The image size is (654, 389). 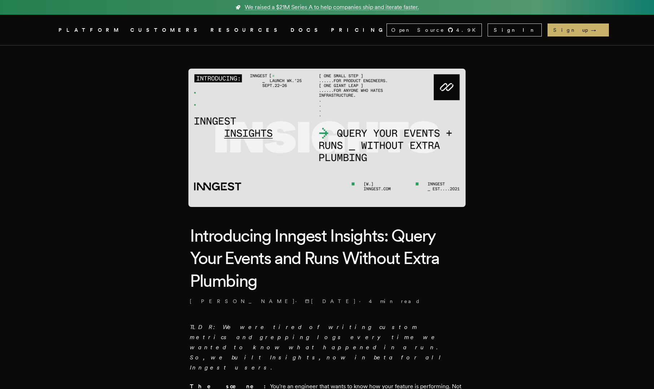 I want to click on button: RESOURCES, so click(x=246, y=30).